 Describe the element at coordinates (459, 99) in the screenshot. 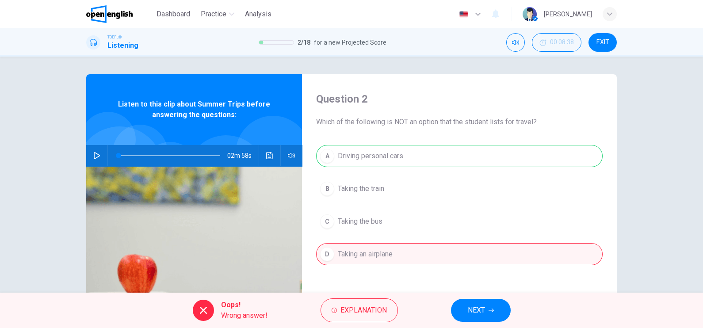

I see `h4: Question 2` at that location.